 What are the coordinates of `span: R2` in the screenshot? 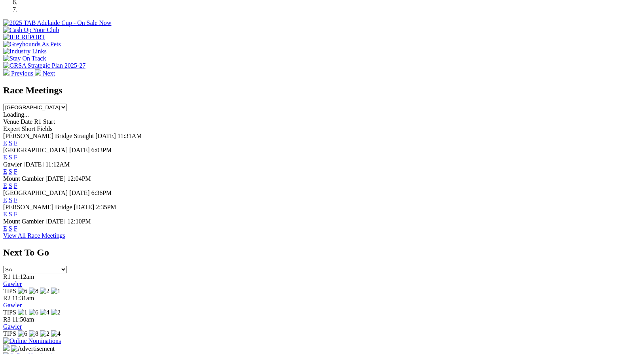 It's located at (7, 298).